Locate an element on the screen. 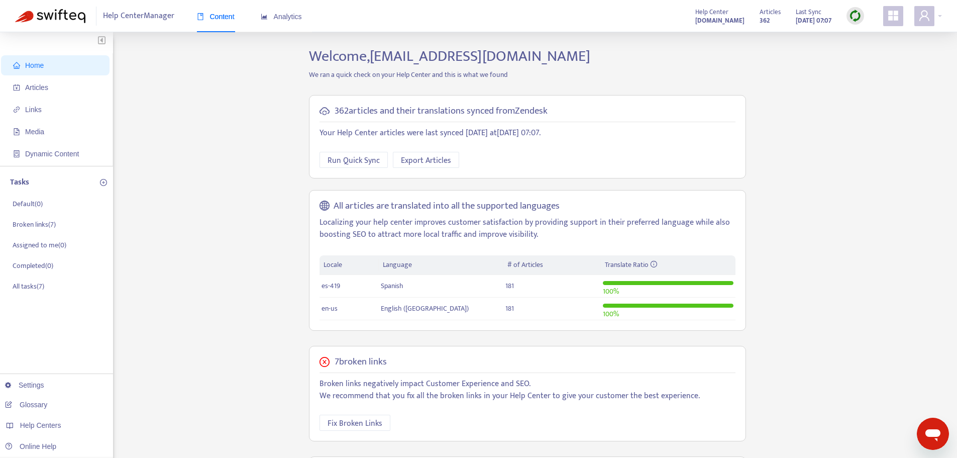 The image size is (957, 458). div: Translate Ratio is located at coordinates (668, 265).